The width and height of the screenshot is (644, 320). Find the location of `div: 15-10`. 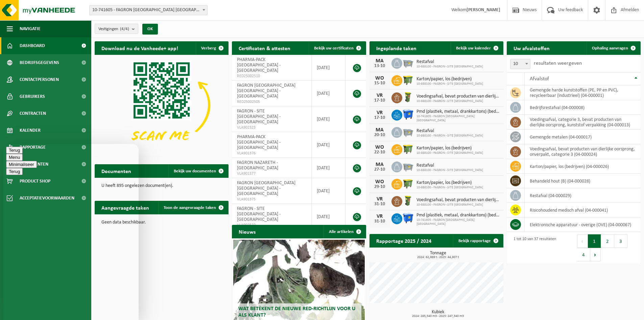

div: 15-10 is located at coordinates (380, 83).